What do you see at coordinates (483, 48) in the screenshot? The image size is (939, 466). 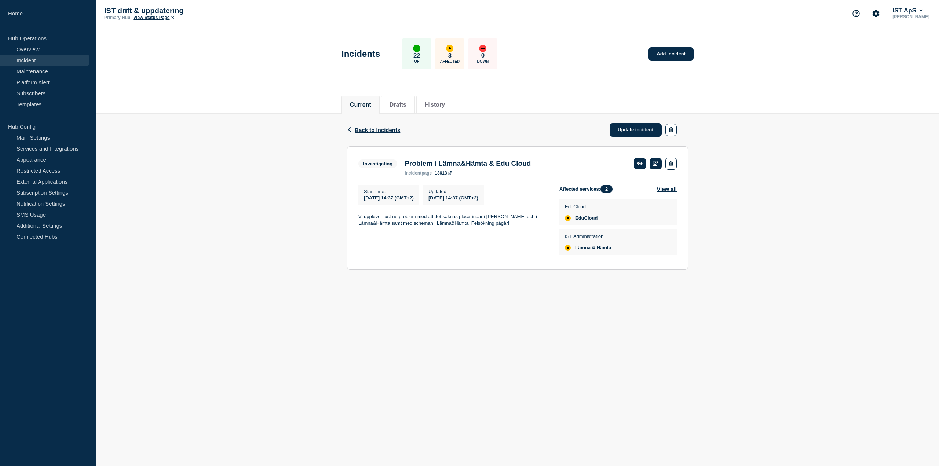 I see `div: down` at bounding box center [483, 48].